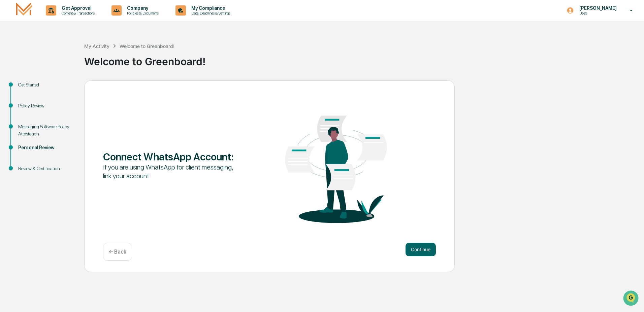 Image resolution: width=644 pixels, height=312 pixels. What do you see at coordinates (8, 8) in the screenshot?
I see `img: f2157a4c-a0d3-4daa-907e-bb6f0de503a5-1751232295721` at bounding box center [8, 8].